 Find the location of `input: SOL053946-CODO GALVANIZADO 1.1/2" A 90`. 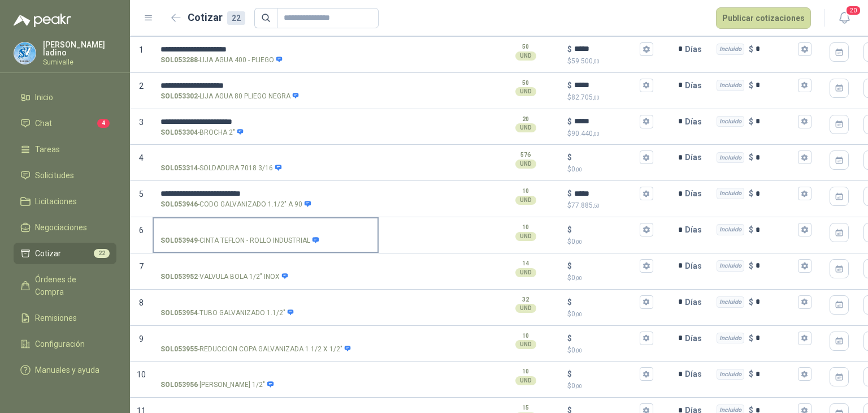

input: SOL053946-CODO GALVANIZADO 1.1/2" A 90 is located at coordinates (265, 193).